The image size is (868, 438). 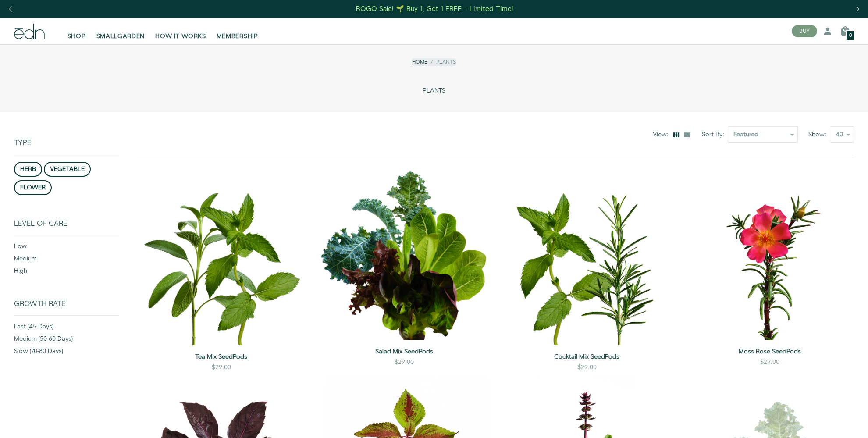 I want to click on a: HOW IT WORKS, so click(x=180, y=31).